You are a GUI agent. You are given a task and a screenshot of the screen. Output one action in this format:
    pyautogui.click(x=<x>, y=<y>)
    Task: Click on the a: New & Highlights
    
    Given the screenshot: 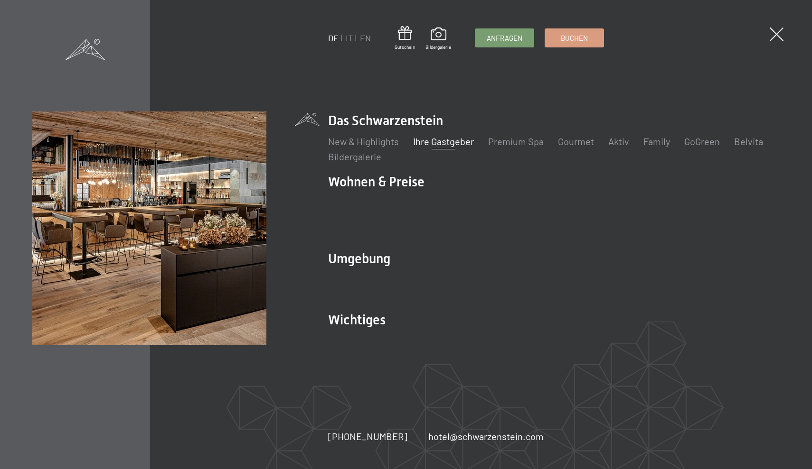 What is the action you would take?
    pyautogui.click(x=363, y=141)
    